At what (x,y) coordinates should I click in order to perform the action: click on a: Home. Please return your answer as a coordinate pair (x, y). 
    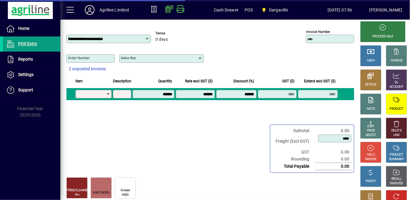
    Looking at the image, I should click on (32, 29).